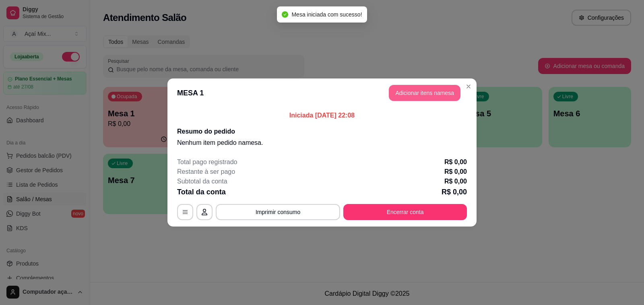 The width and height of the screenshot is (644, 305). What do you see at coordinates (201, 192) in the screenshot?
I see `p: Total da conta` at bounding box center [201, 192].